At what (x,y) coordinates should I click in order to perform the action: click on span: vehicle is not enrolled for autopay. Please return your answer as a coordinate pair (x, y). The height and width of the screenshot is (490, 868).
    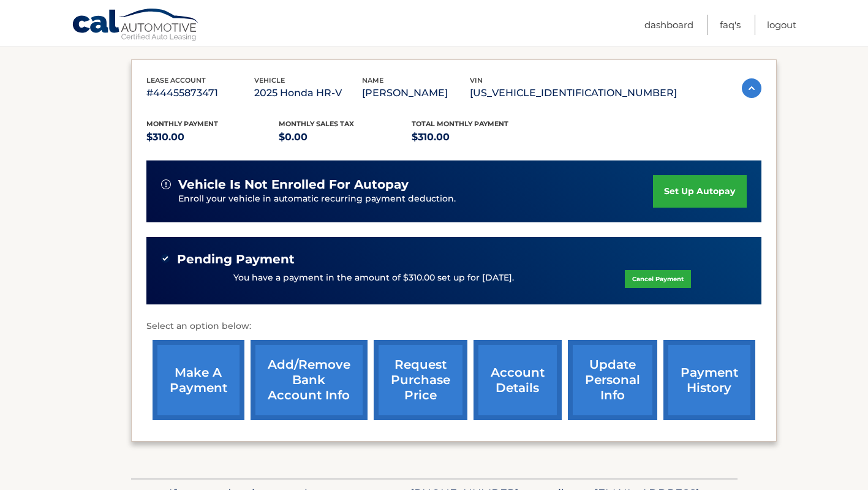
    Looking at the image, I should click on (293, 184).